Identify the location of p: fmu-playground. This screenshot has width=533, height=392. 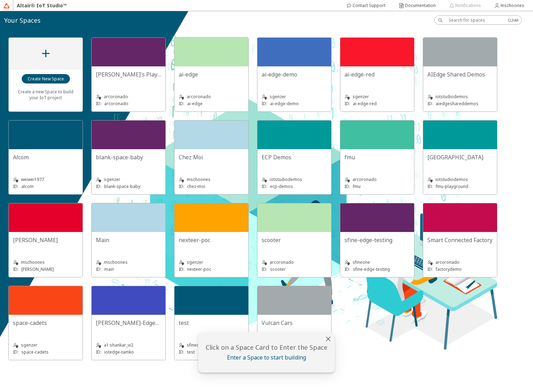
(452, 186).